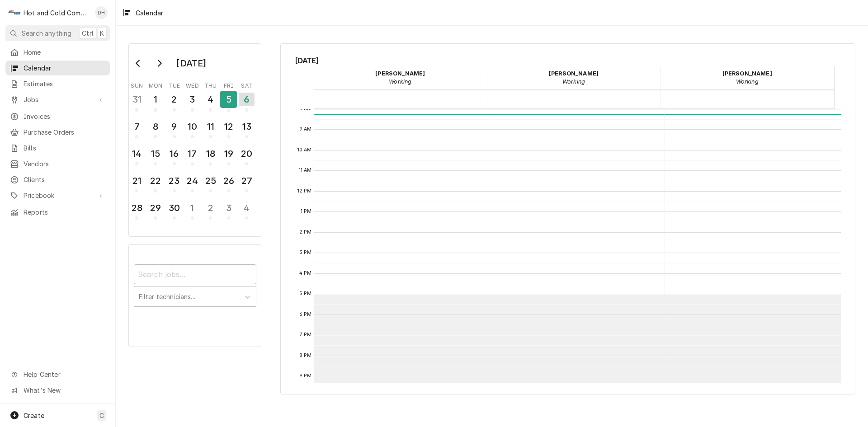 The width and height of the screenshot is (868, 427). I want to click on a: Go to Help Center, so click(58, 374).